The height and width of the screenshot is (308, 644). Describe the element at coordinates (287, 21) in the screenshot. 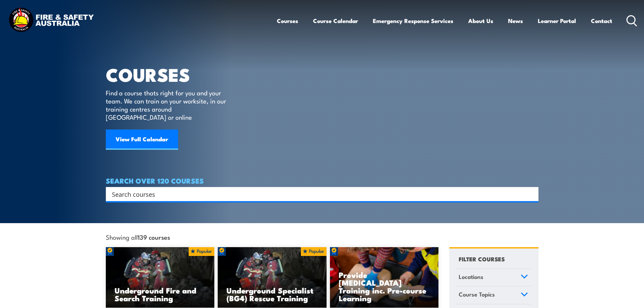

I see `a: Courses` at that location.